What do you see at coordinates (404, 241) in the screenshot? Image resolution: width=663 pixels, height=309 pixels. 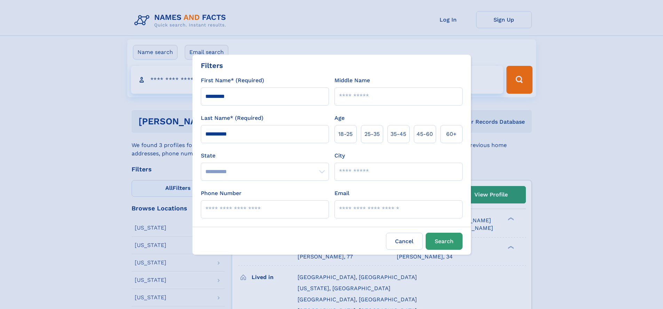 I see `label: Cancel` at bounding box center [404, 241].